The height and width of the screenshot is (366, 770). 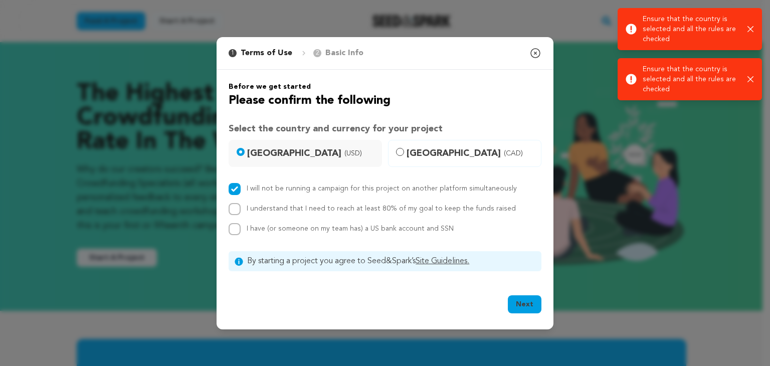 What do you see at coordinates (350, 229) in the screenshot?
I see `span: I have (or someone on my team has) a US bank account and SSN` at bounding box center [350, 229].